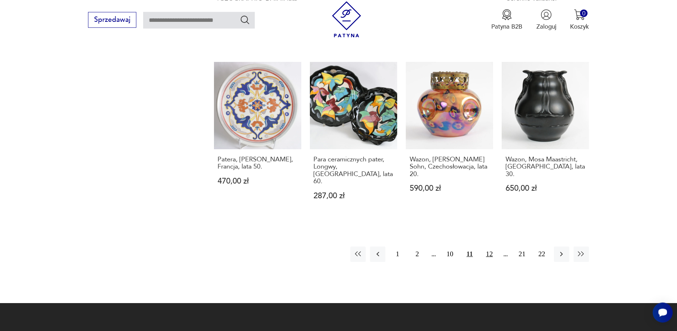  Describe the element at coordinates (112, 20) in the screenshot. I see `a: Sprzedawaj` at that location.